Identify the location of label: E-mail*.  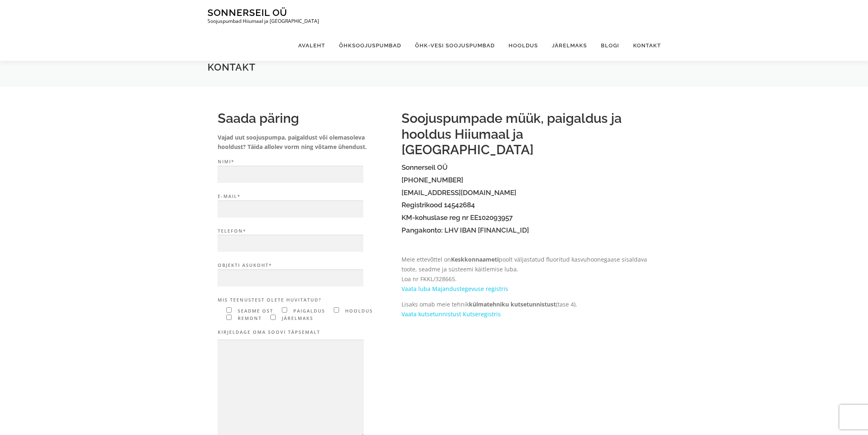
(306, 205).